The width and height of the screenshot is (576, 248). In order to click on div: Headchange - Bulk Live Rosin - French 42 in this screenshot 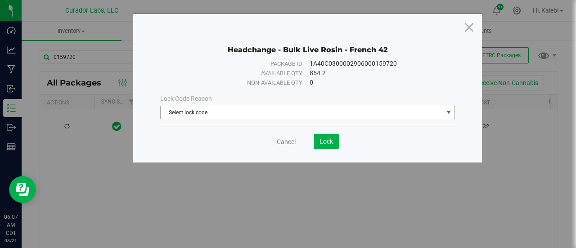, I will do `click(307, 43)`.